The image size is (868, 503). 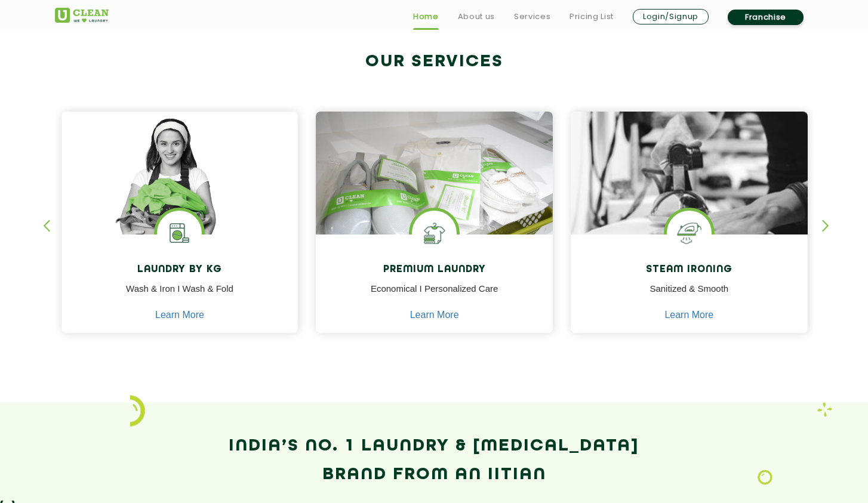 I want to click on a: Franchise, so click(x=765, y=17).